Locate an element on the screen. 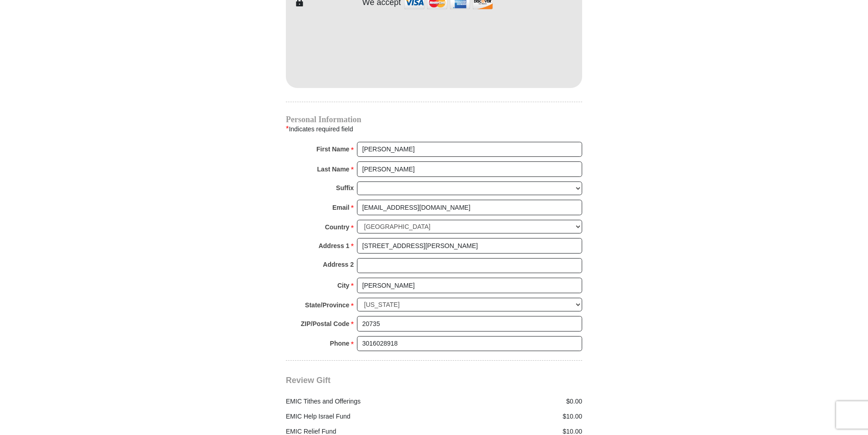 The width and height of the screenshot is (868, 435). strong: State/Province is located at coordinates (327, 305).